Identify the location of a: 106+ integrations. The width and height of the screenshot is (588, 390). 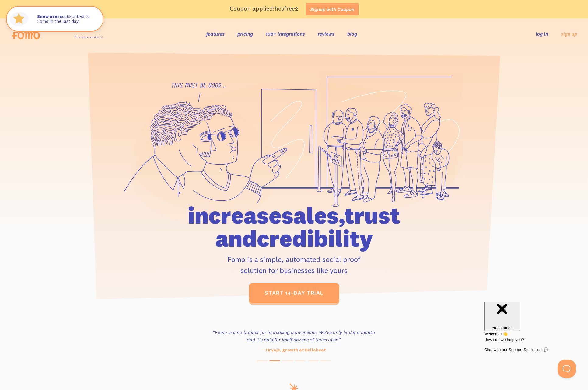
(285, 34).